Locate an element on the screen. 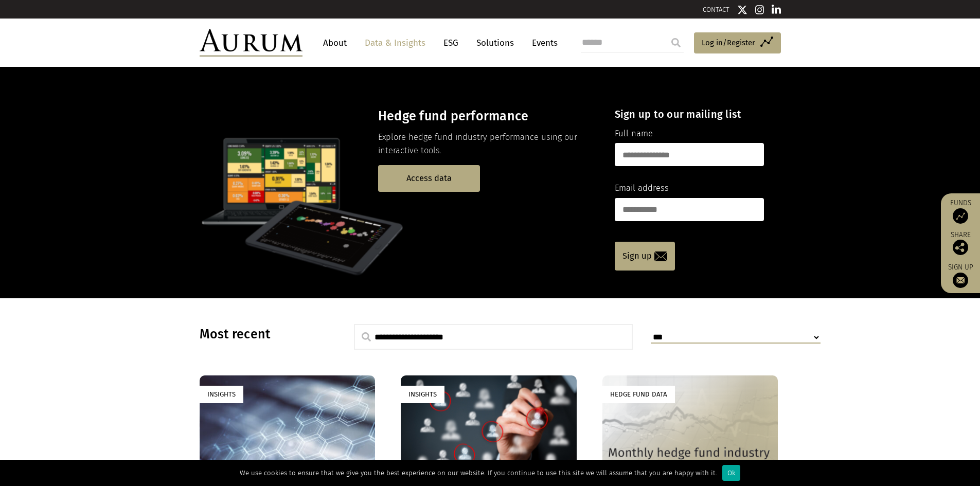 The image size is (980, 486). label: Email address is located at coordinates (642, 188).